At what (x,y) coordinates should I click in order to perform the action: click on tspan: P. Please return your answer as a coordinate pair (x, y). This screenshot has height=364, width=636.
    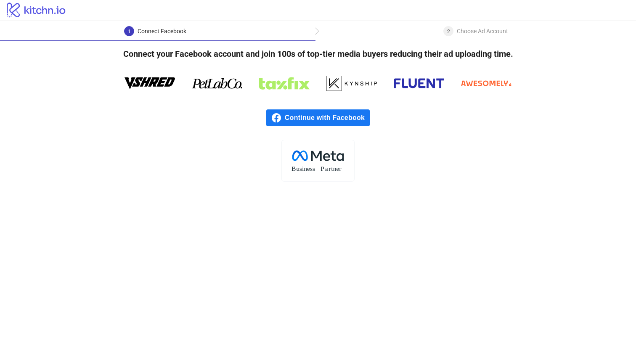
    Looking at the image, I should click on (322, 168).